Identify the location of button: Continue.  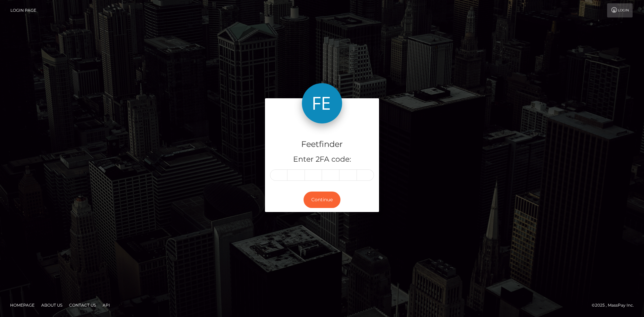
(322, 200).